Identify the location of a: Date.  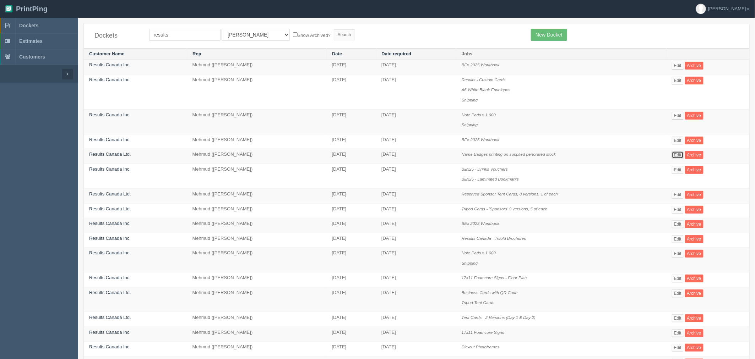
(337, 54).